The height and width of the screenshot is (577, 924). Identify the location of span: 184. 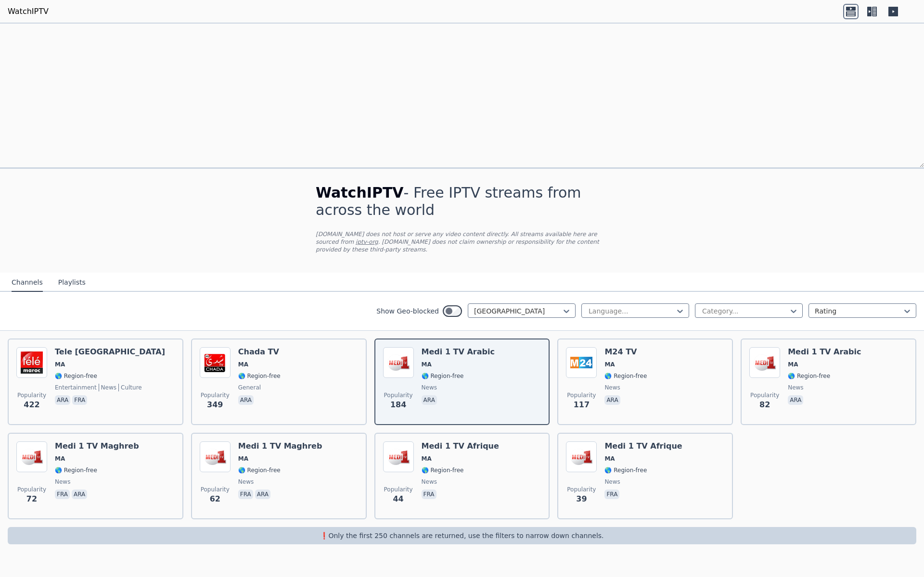
(398, 405).